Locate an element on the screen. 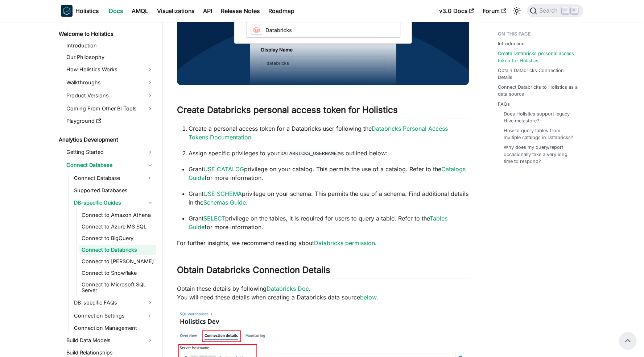 The height and width of the screenshot is (357, 644). a: Connect to Azure MS SQL is located at coordinates (118, 227).